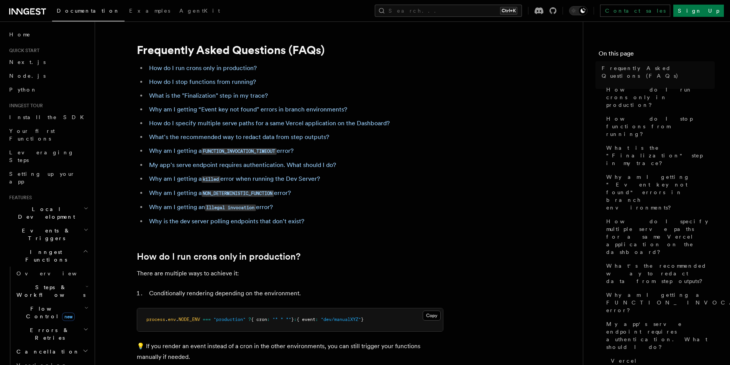  Describe the element at coordinates (698, 11) in the screenshot. I see `a: Sign Up` at that location.